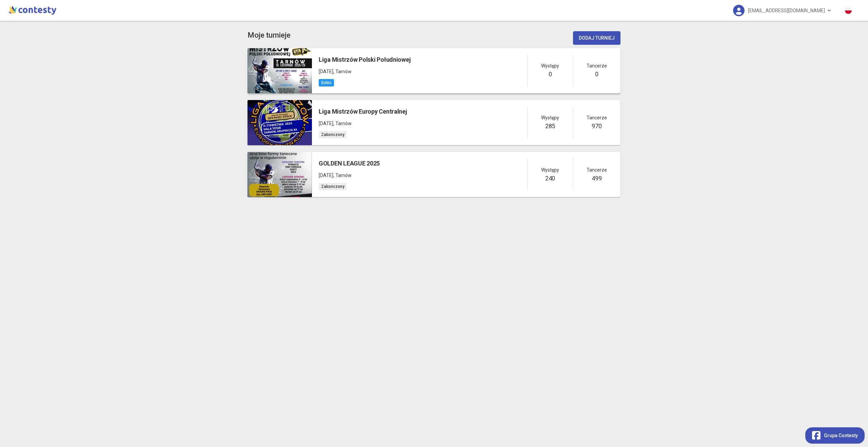  Describe the element at coordinates (326, 83) in the screenshot. I see `span: Szkic` at that location.